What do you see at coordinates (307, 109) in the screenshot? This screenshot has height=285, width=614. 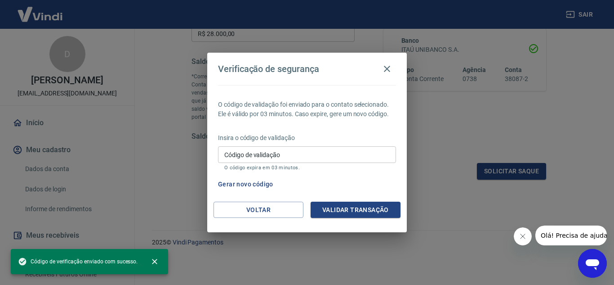 I see `p: O código de validação foi enviado para o contato selecionado. Ele é válido por 03 minutos. Caso e...` at bounding box center [307, 109].